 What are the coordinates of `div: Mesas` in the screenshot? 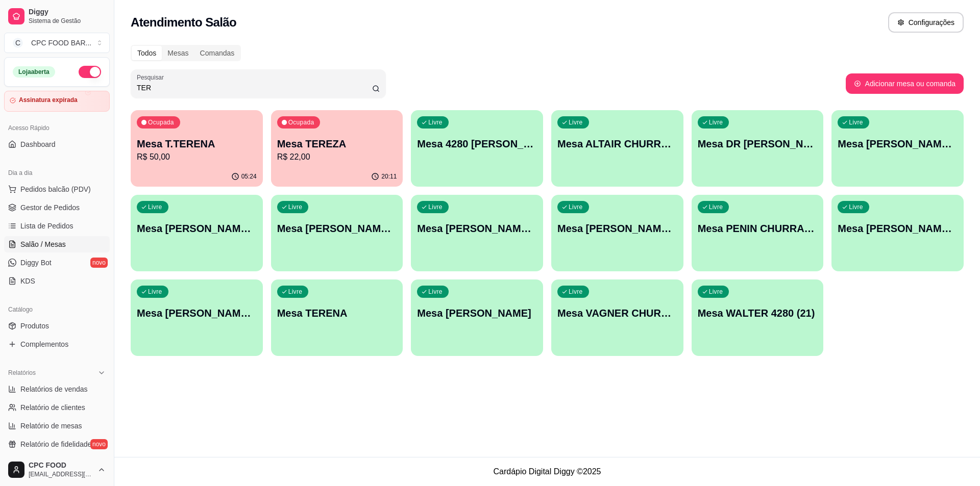 It's located at (177, 53).